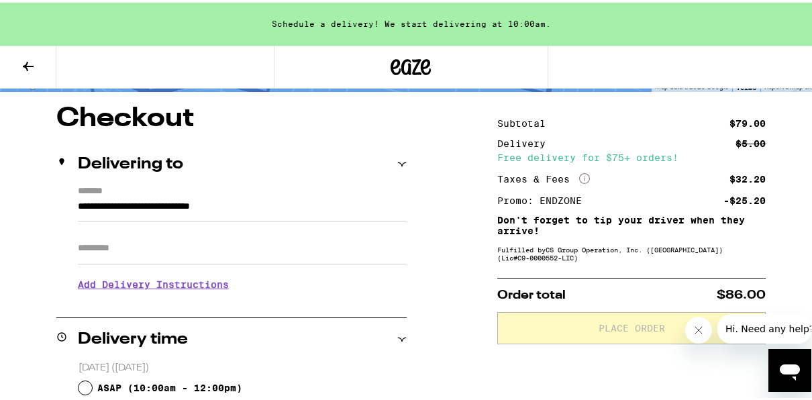 This screenshot has height=400, width=812. Describe the element at coordinates (741, 293) in the screenshot. I see `span: $86.00` at that location.